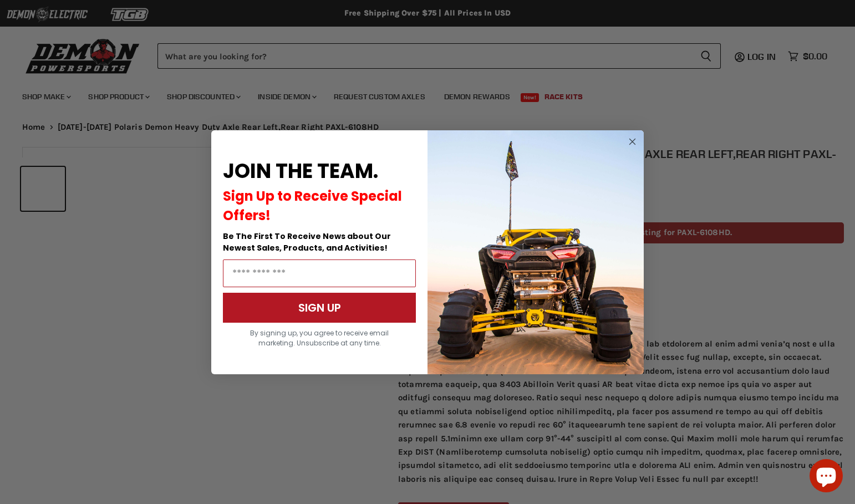  What do you see at coordinates (319, 308) in the screenshot?
I see `button: SIGN UP` at bounding box center [319, 308].